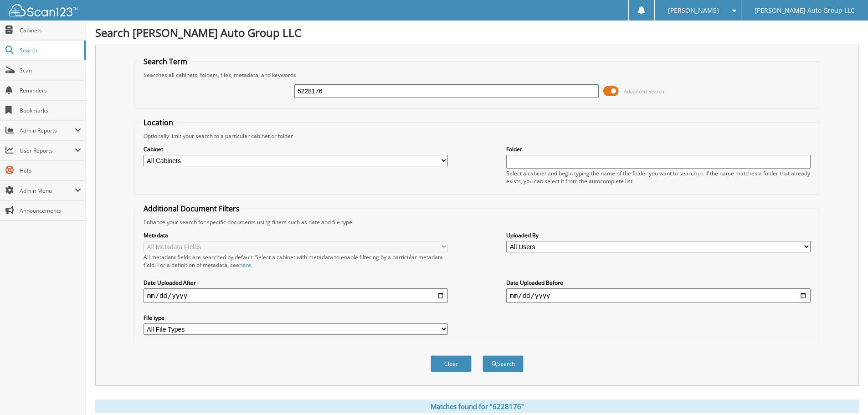 The image size is (868, 415). I want to click on span: Admin Menu, so click(47, 191).